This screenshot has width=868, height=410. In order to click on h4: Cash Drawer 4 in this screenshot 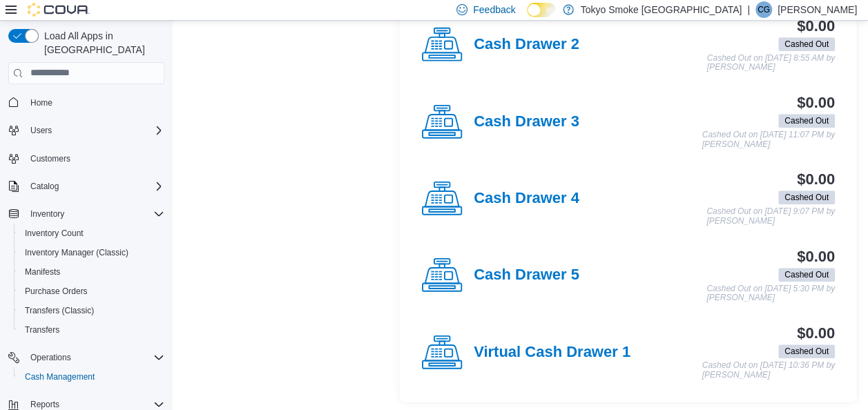, I will do `click(526, 199)`.